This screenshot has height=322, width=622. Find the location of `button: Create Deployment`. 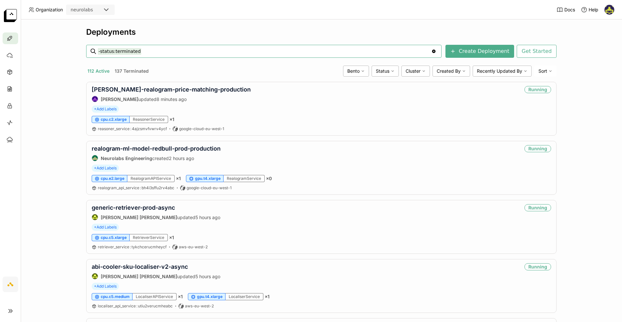

button: Create Deployment is located at coordinates (480, 51).